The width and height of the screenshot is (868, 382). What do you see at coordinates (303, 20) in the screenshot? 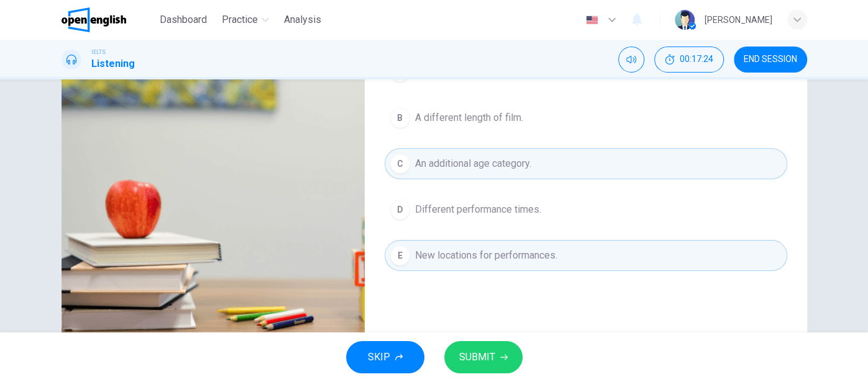
I see `span: Analysis` at bounding box center [303, 20].